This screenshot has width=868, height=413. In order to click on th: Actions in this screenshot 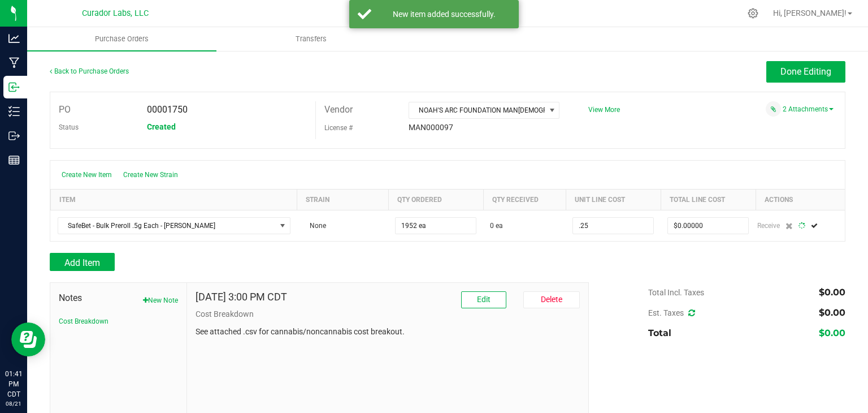, I will do `click(801, 199)`.